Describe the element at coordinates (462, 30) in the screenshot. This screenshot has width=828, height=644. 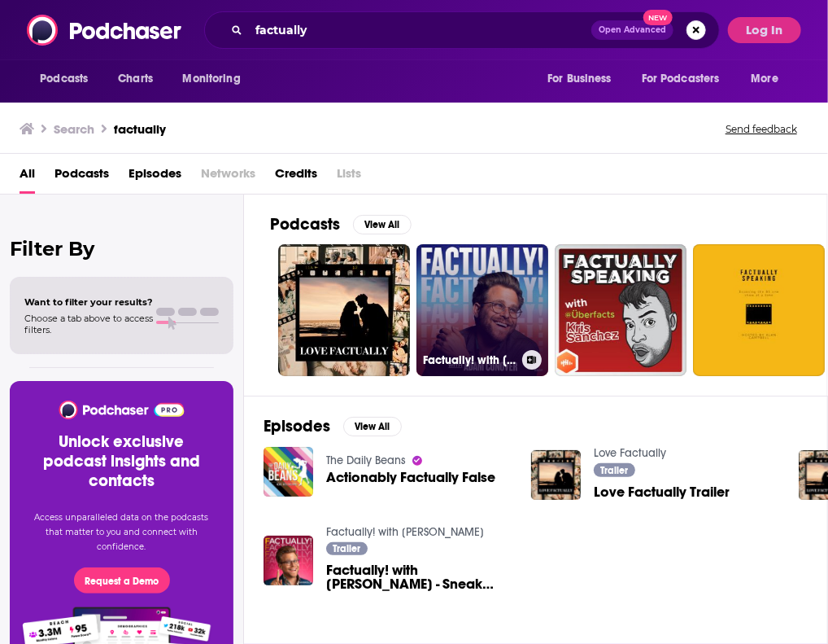
I see `div: Search podcasts, credits, & more...` at that location.